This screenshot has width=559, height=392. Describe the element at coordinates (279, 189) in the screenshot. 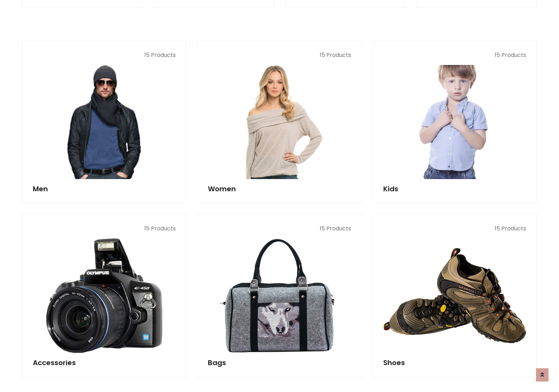

I see `h5: Women` at that location.